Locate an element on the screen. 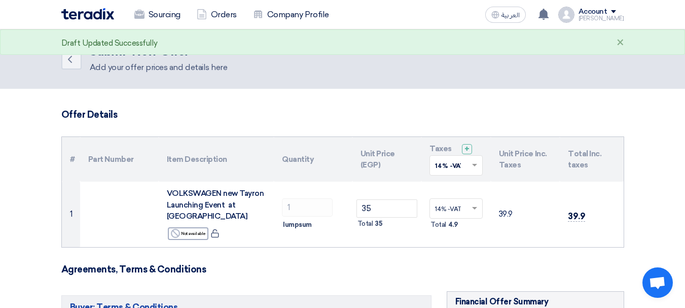  th: Unit Price Inc. Taxes is located at coordinates (525, 159).